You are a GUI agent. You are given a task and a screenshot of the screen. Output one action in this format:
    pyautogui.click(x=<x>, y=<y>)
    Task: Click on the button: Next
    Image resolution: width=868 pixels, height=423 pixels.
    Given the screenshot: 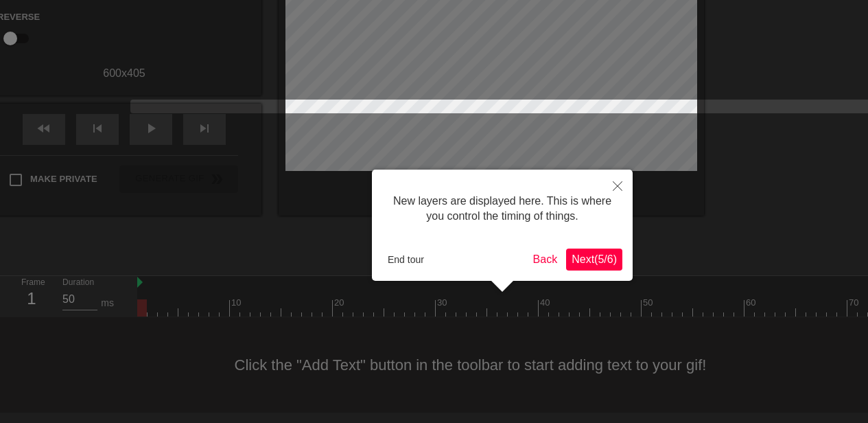 What is the action you would take?
    pyautogui.click(x=594, y=260)
    